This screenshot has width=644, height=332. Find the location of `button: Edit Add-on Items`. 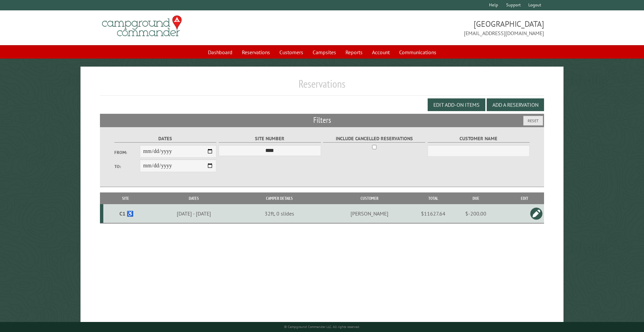

button: Edit Add-on Items is located at coordinates (456, 105).